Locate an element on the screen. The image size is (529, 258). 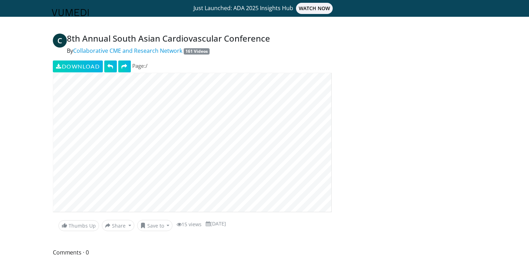
button: Save to is located at coordinates (155, 226).